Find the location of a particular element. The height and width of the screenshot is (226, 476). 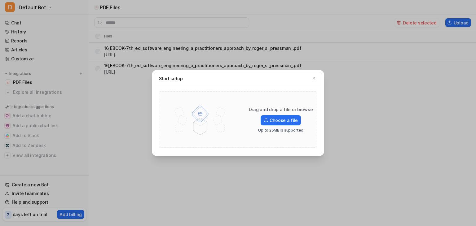

img: Upload icon is located at coordinates (266, 120).